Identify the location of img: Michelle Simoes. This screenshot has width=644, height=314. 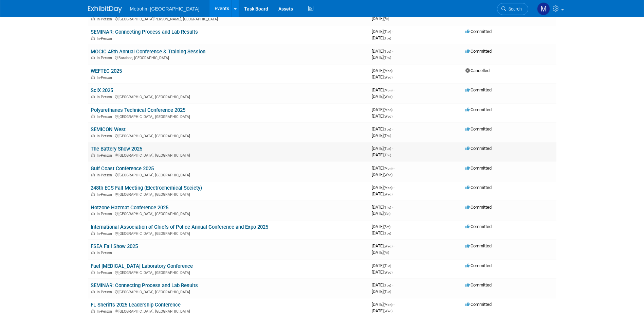
(543, 9).